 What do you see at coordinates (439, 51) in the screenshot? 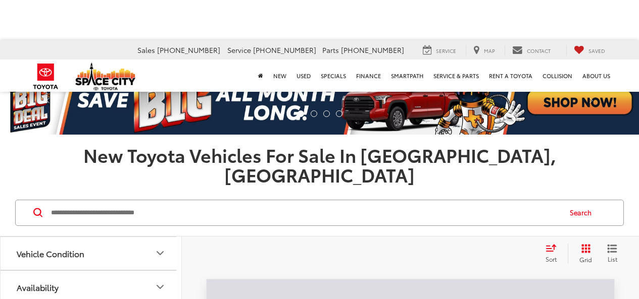
I see `a: Service` at bounding box center [439, 51].